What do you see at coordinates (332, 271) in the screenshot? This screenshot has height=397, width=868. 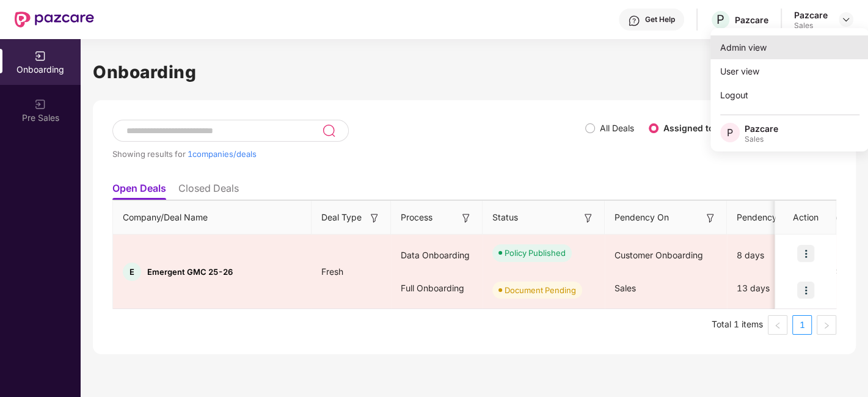 I see `span: Fresh` at bounding box center [332, 271].